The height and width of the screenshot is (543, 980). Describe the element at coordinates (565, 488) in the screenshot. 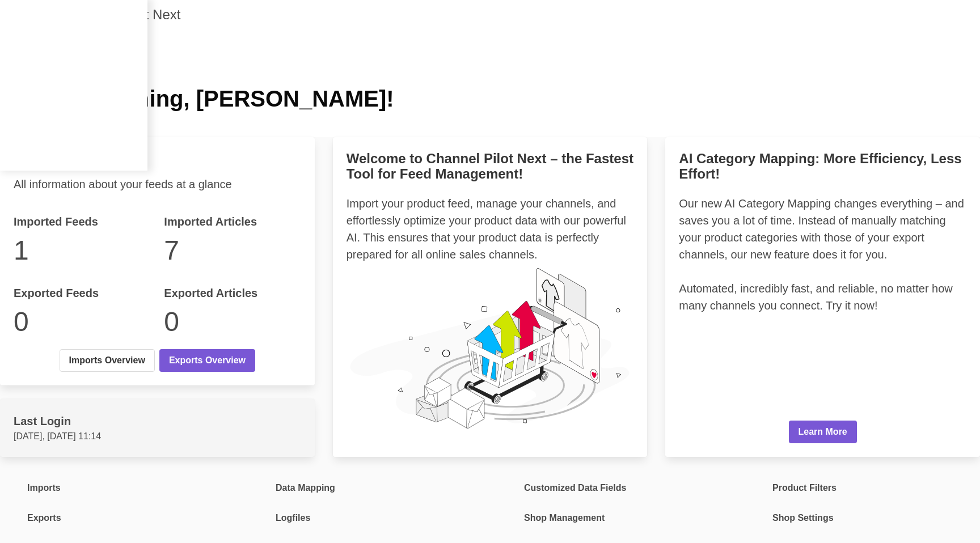

I see `a: Customized Data Fields` at that location.